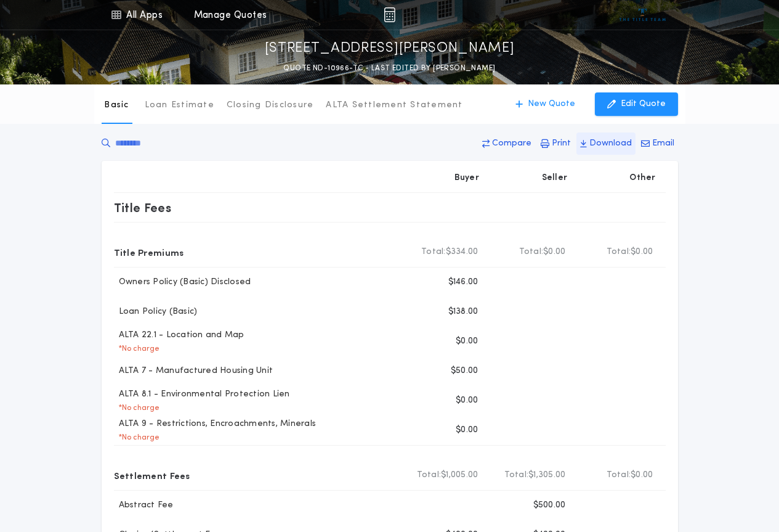  What do you see at coordinates (642, 178) in the screenshot?
I see `p: Other` at bounding box center [642, 178].